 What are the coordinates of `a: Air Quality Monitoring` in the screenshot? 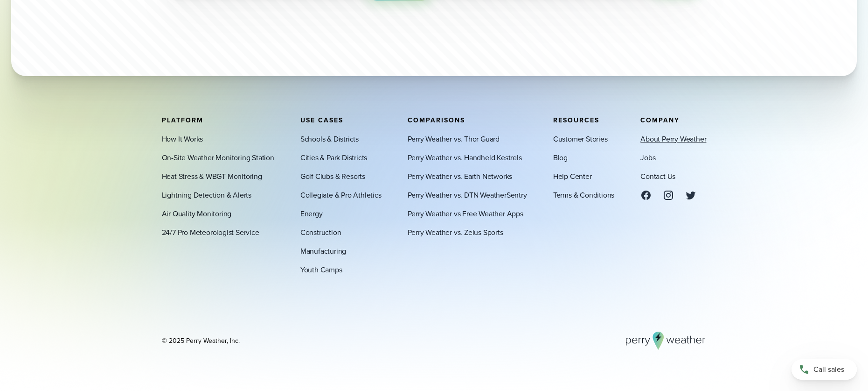 It's located at (197, 213).